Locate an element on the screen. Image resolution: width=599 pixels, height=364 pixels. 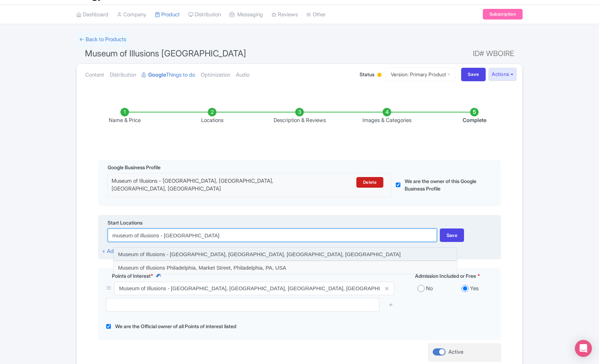
a: ← Back to Products is located at coordinates (103, 39).